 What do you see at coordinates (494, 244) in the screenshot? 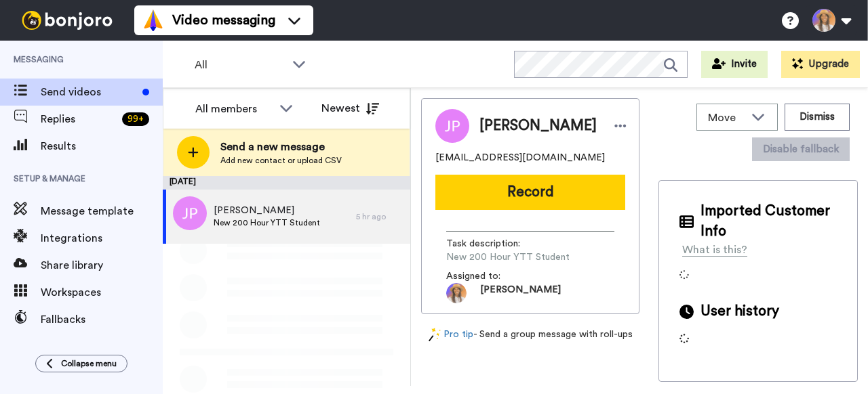
I see `span: Task description :` at bounding box center [494, 244].